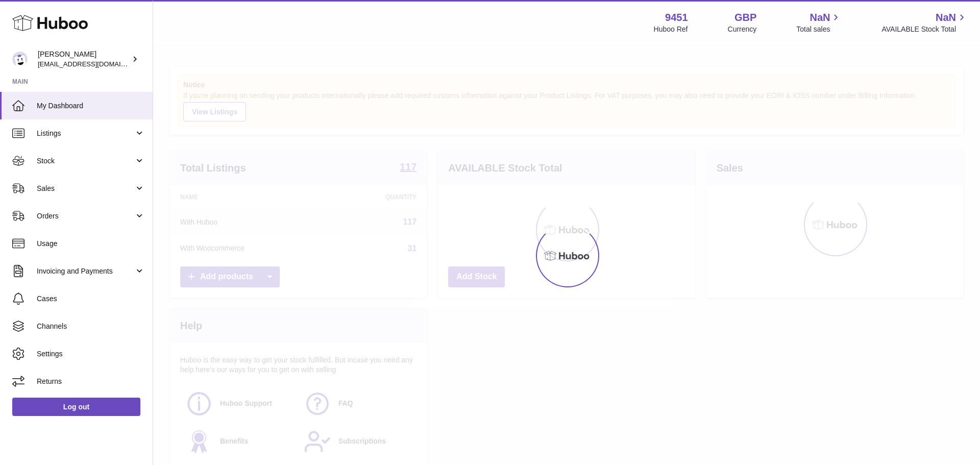  Describe the element at coordinates (76, 406) in the screenshot. I see `a: Log out` at that location.